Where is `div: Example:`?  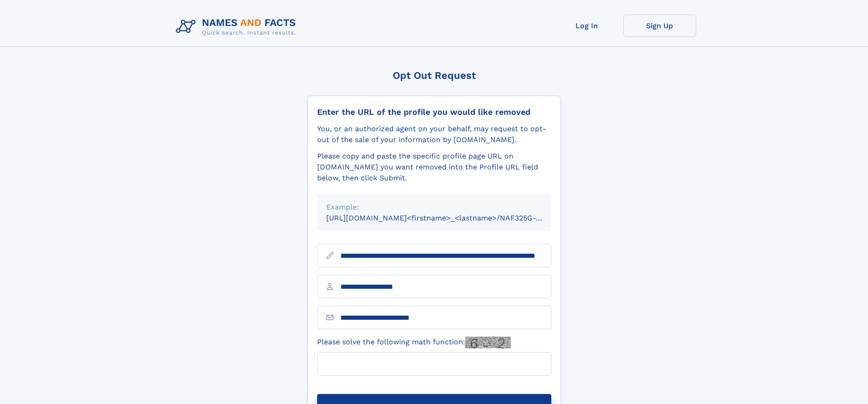
div: Example: is located at coordinates (434, 207).